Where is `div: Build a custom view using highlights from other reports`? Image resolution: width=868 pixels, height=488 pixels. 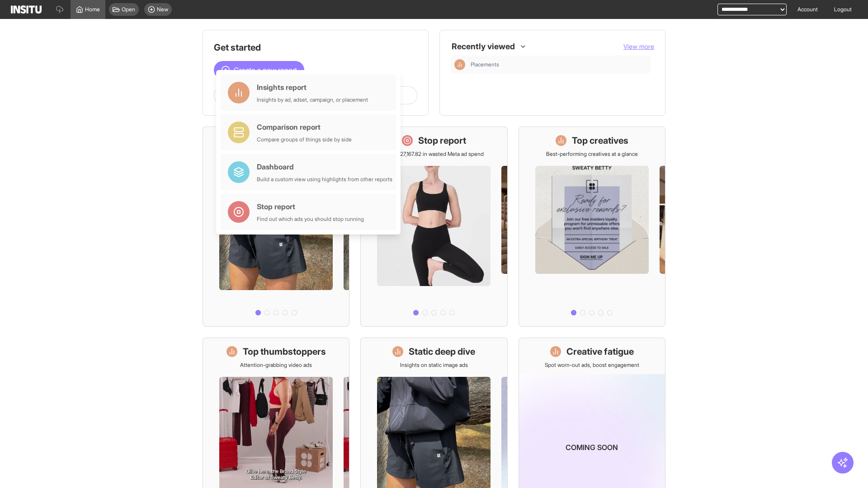
div: Build a custom view using highlights from other reports is located at coordinates (324, 180).